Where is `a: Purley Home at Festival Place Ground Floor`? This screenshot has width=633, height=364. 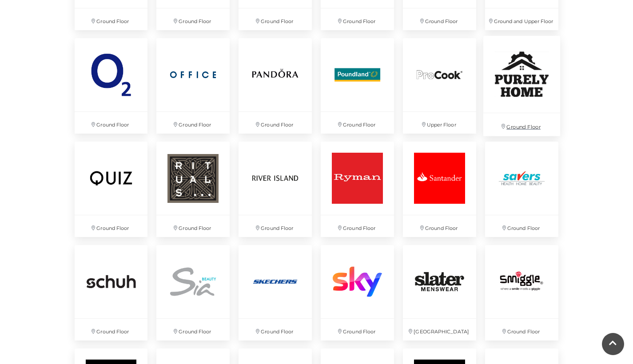 a: Purley Home at Festival Place Ground Floor is located at coordinates (521, 86).